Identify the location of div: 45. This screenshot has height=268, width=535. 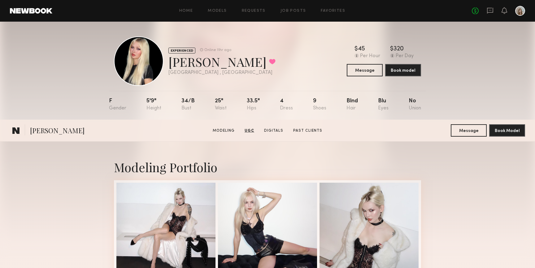
(361, 49).